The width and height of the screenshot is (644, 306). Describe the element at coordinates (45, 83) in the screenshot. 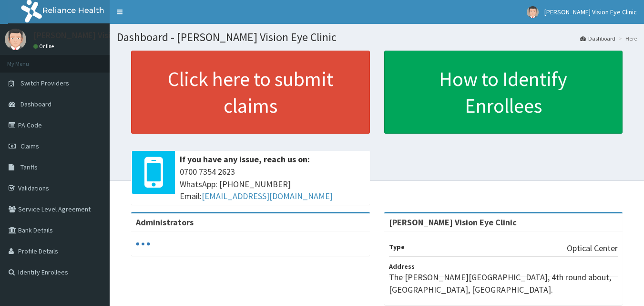

I see `span: Switch Providers` at that location.